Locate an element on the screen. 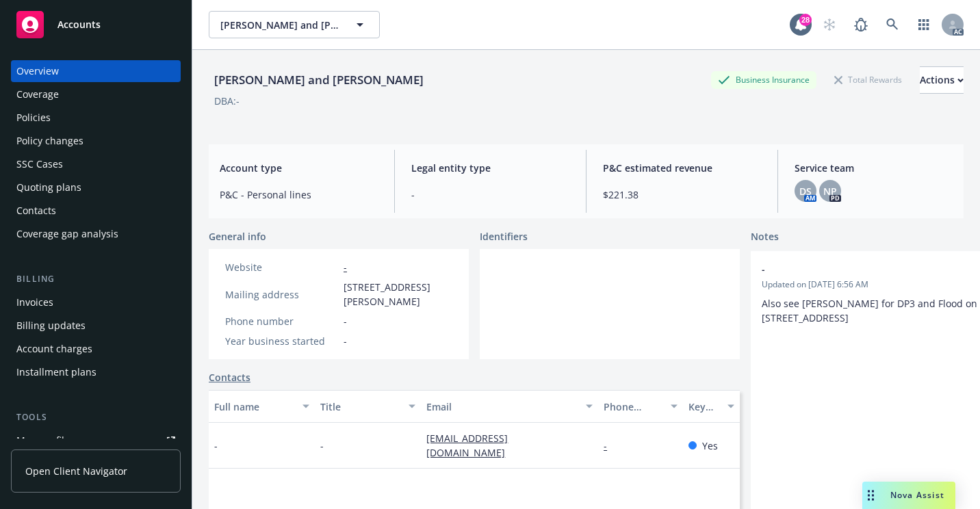 This screenshot has height=509, width=980. div: Billing is located at coordinates (96, 279).